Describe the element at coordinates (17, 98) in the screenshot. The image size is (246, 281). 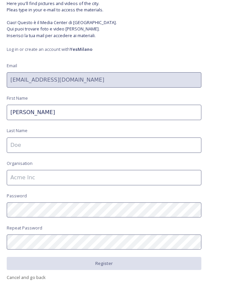
I see `span: First Name` at that location.